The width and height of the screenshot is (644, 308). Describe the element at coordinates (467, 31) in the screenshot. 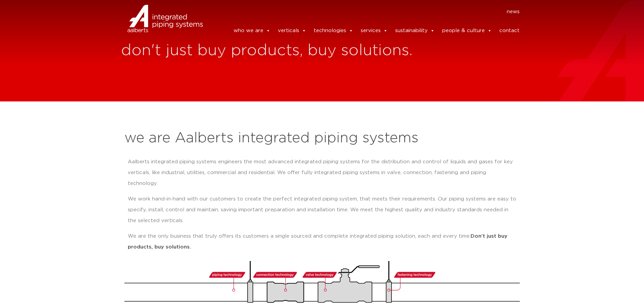

I see `a: people & culture` at that location.